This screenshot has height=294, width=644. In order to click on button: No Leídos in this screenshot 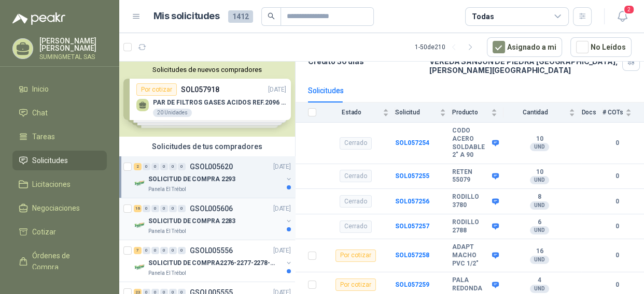, I will do `click(600, 47)`.